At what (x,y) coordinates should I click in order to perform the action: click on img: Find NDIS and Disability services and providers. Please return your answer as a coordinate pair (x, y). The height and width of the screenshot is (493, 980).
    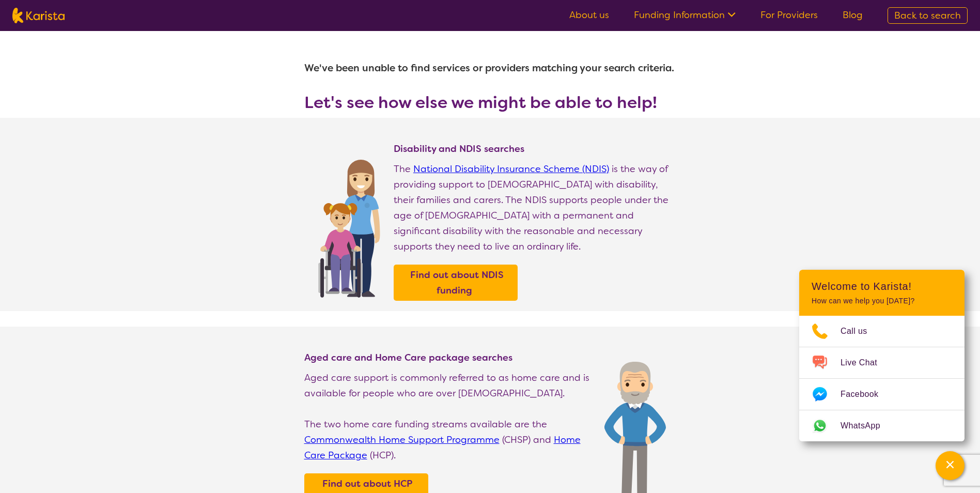
    Looking at the image, I should click on (349, 225).